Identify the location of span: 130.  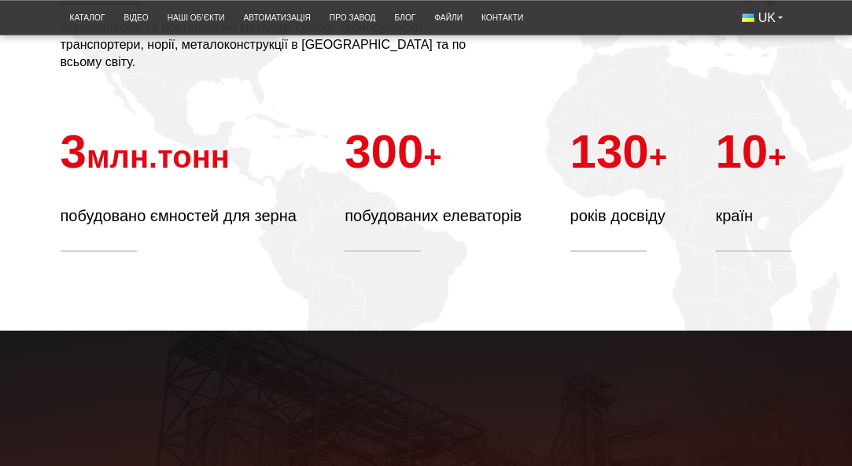
(610, 151).